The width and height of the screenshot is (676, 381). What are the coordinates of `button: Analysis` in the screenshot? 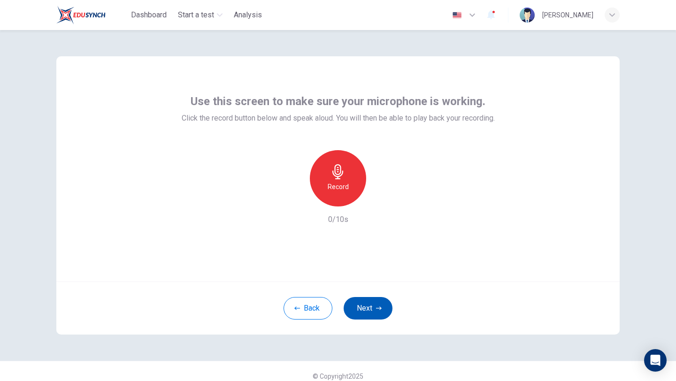 It's located at (248, 15).